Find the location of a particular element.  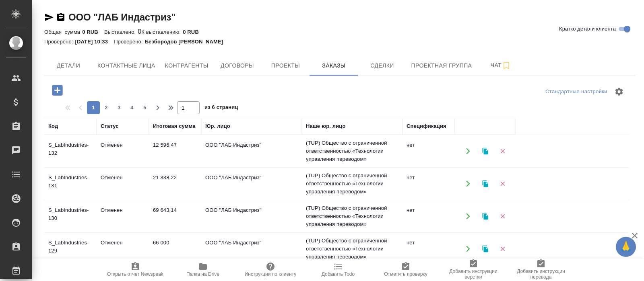

span: из 6 страниц is located at coordinates (222, 108).